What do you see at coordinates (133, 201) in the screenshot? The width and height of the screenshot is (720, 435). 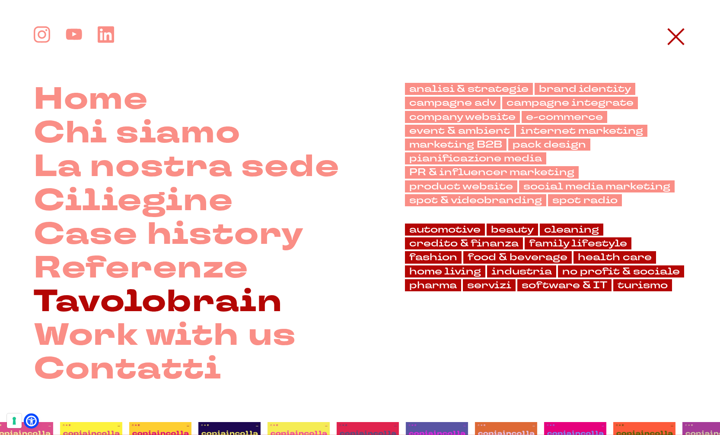 I see `a: Ciliegine` at bounding box center [133, 201].